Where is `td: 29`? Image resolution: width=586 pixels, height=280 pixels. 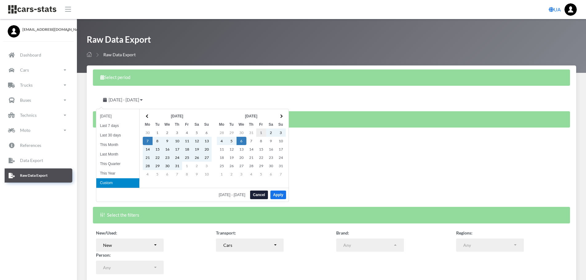
td: 29 is located at coordinates (232, 133).